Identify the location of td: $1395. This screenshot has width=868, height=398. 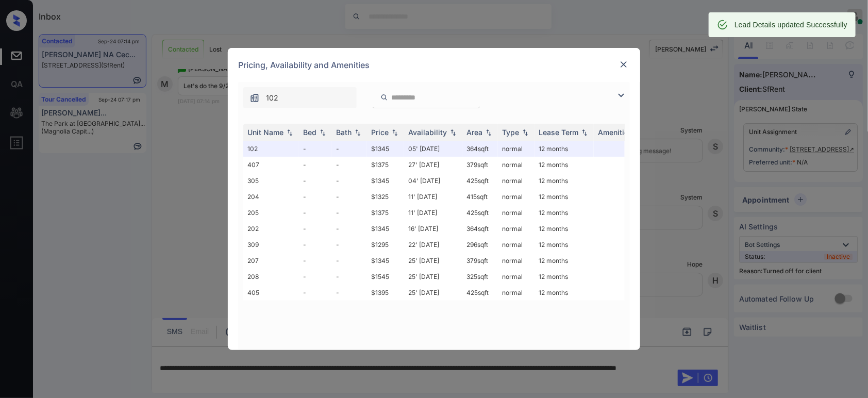
(386, 292).